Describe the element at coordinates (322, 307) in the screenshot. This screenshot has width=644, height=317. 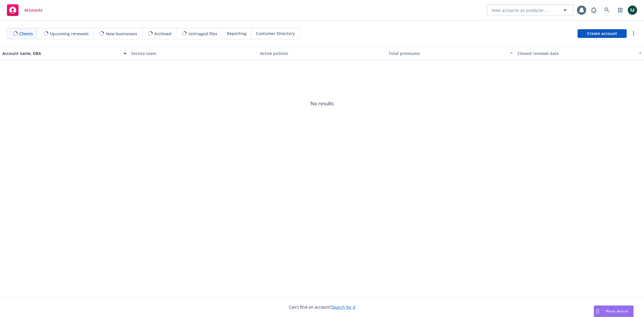
I see `span: Can't find an account?` at that location.